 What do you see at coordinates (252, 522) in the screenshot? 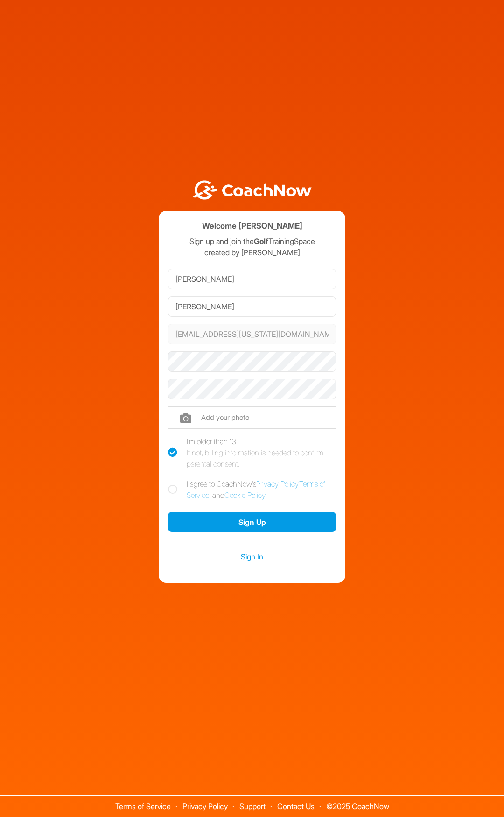
I see `button: Sign Up` at bounding box center [252, 522].